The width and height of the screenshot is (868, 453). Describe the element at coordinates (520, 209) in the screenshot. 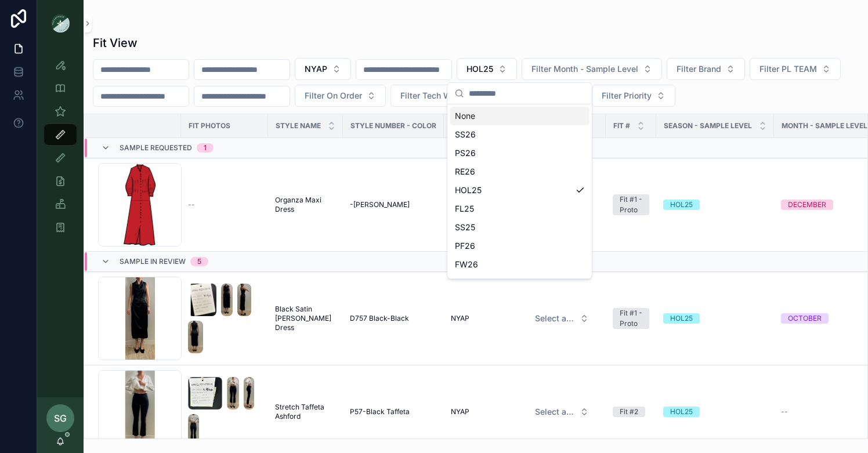

I see `div: FL25` at that location.